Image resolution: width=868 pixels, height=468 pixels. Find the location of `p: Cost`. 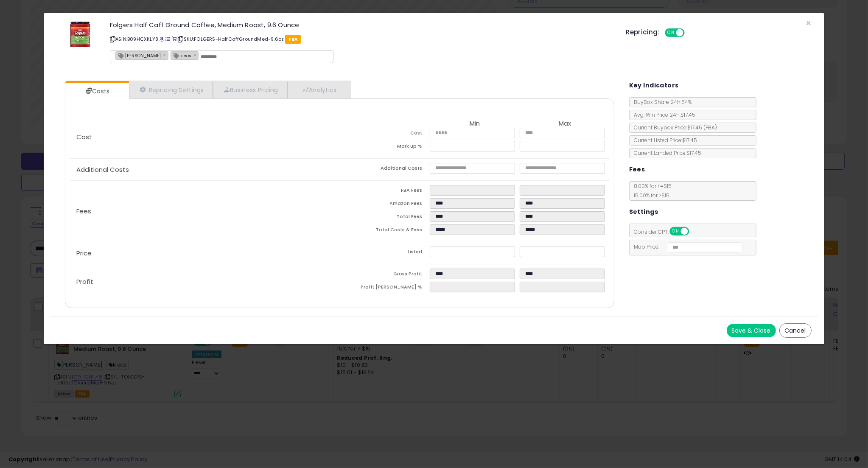

p: Cost is located at coordinates (205, 137).